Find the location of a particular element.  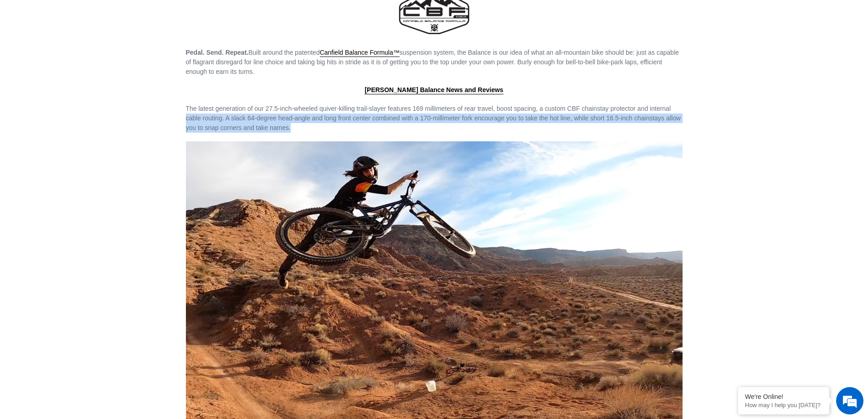

div: Chat with us now is located at coordinates (114, 57).